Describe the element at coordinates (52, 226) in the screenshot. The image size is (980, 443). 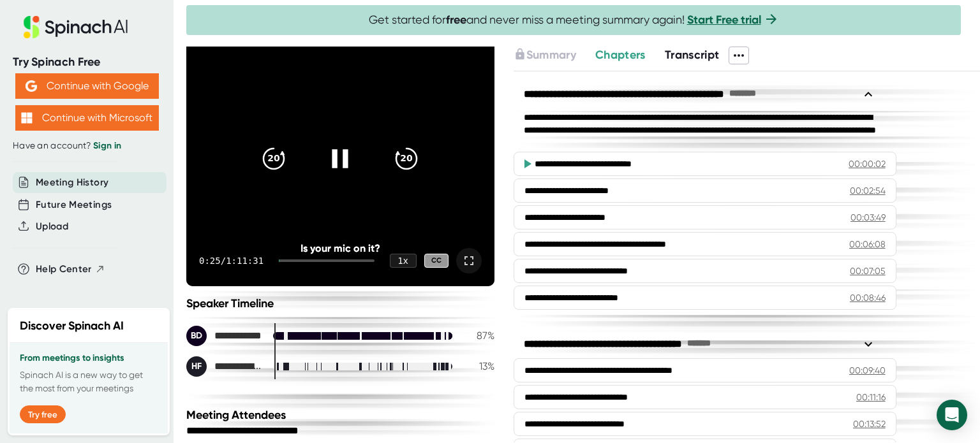
I see `button: Upload` at that location.